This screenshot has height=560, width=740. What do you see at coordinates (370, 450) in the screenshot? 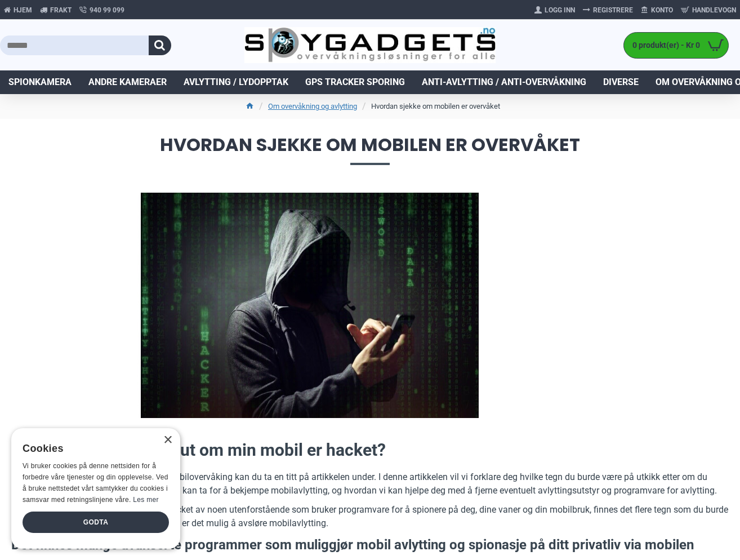
I see `h2: Hvordan kan jeg finne ut om min mobil er hacket?` at bounding box center [370, 450].